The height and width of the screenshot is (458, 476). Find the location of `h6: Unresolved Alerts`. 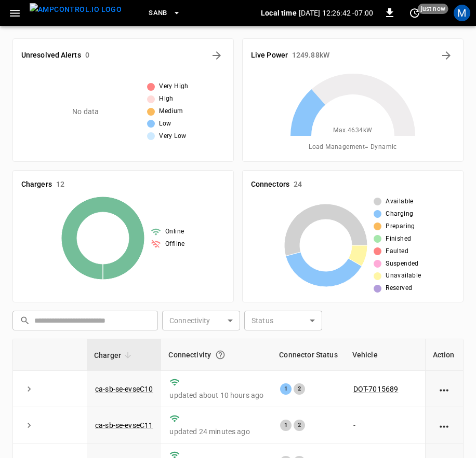

h6: Unresolved Alerts is located at coordinates (51, 56).